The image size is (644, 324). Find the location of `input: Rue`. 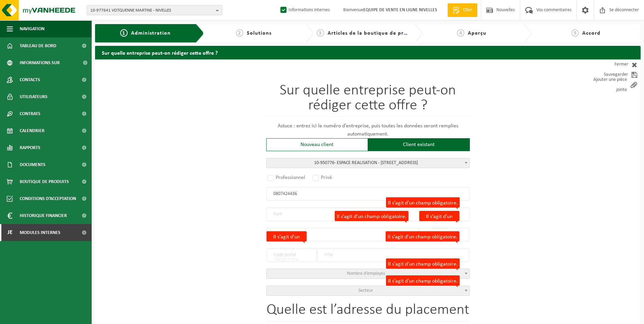

input: Rue is located at coordinates (343, 235).